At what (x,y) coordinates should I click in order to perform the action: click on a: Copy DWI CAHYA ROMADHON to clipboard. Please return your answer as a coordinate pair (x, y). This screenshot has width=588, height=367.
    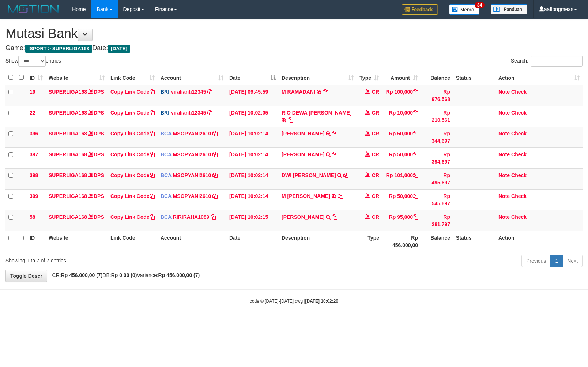
    Looking at the image, I should click on (346, 175).